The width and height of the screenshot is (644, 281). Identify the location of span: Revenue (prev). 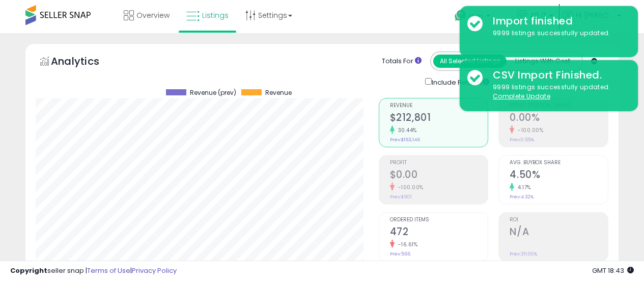
(213, 92).